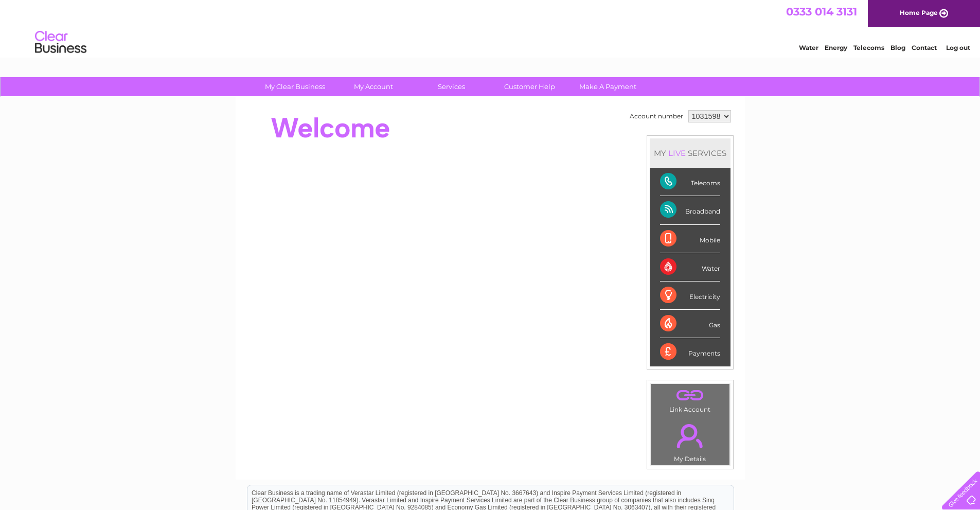 The height and width of the screenshot is (510, 980). I want to click on a: Make A Payment, so click(608, 86).